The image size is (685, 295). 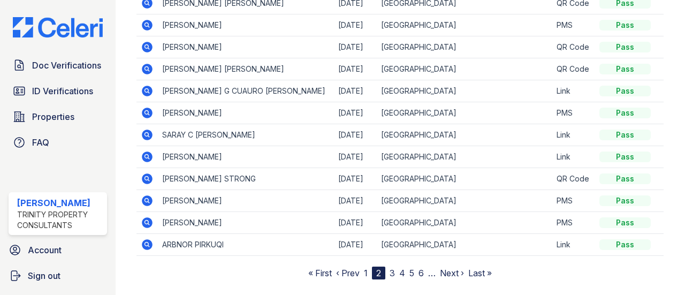 What do you see at coordinates (58, 117) in the screenshot?
I see `a: Properties` at bounding box center [58, 117].